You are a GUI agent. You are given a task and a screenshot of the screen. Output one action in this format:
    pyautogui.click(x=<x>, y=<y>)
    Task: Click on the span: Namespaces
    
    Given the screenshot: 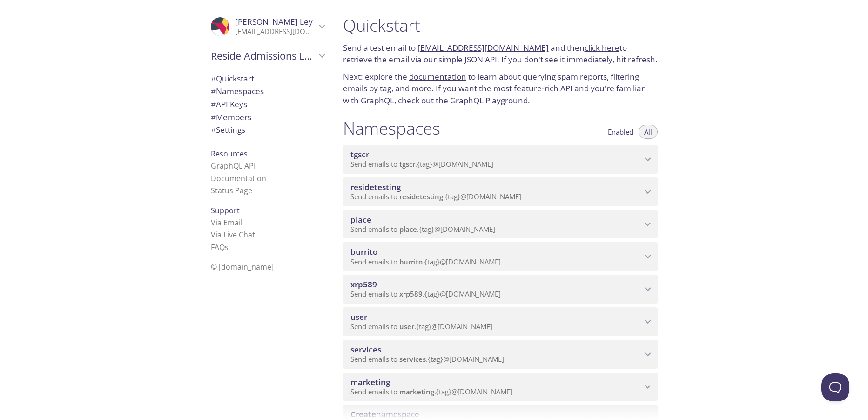 What is the action you would take?
    pyautogui.click(x=237, y=90)
    